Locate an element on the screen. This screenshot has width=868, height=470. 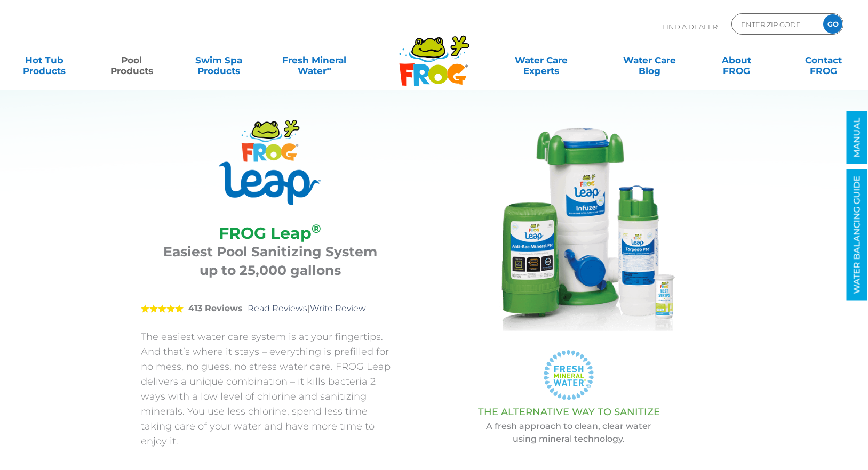
a: Water CareBlog is located at coordinates (649, 60).